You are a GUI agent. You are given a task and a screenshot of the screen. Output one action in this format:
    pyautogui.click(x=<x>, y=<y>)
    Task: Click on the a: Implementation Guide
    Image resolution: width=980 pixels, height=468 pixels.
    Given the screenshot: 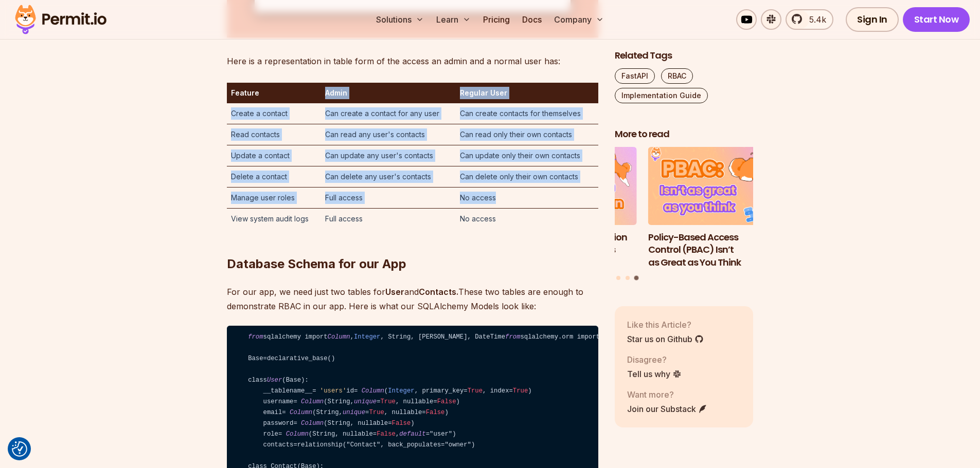 What is the action you would take?
    pyautogui.click(x=661, y=95)
    